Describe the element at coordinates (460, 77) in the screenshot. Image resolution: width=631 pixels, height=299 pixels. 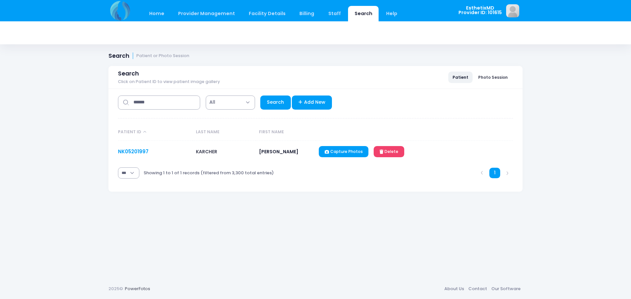
I see `a: Patient` at that location.